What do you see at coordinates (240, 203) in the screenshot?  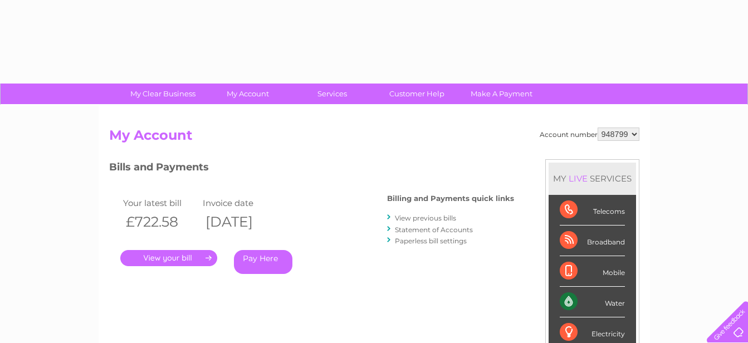 I see `td: Invoice date` at bounding box center [240, 203].